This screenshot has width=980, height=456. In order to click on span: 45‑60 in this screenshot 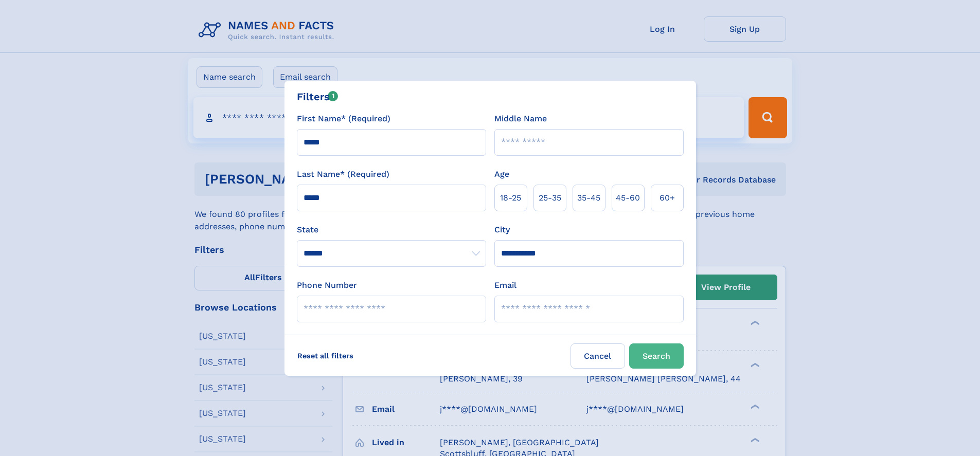, I will do `click(628, 198)`.